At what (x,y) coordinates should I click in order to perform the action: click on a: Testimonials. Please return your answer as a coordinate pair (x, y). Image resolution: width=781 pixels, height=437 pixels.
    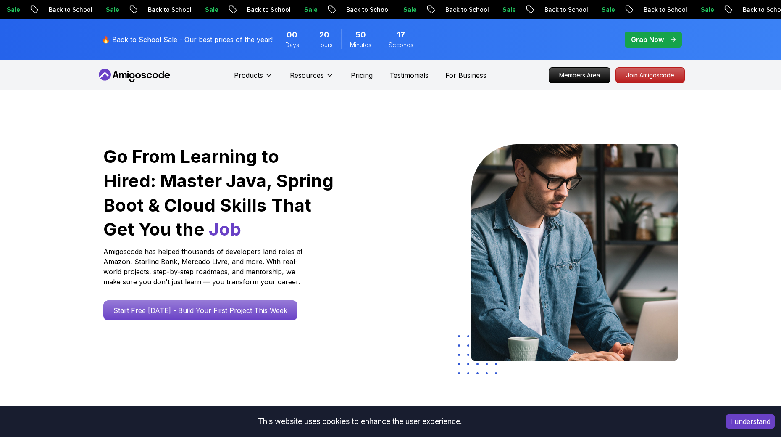
    Looking at the image, I should click on (409, 75).